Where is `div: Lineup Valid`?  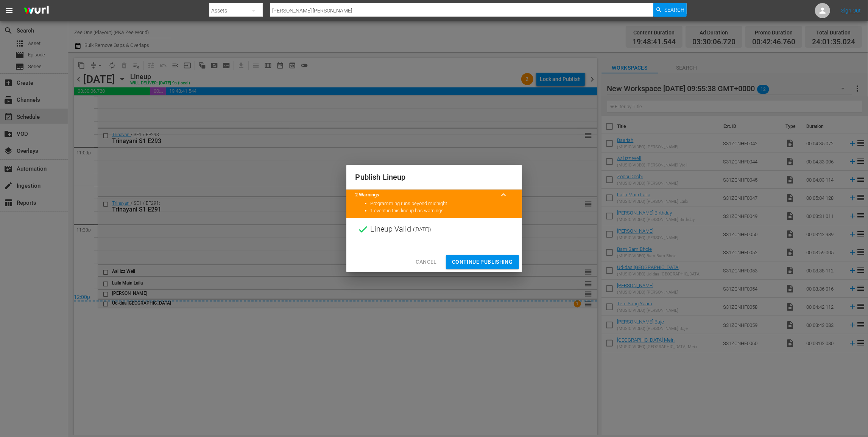 div: Lineup Valid is located at coordinates (434, 229).